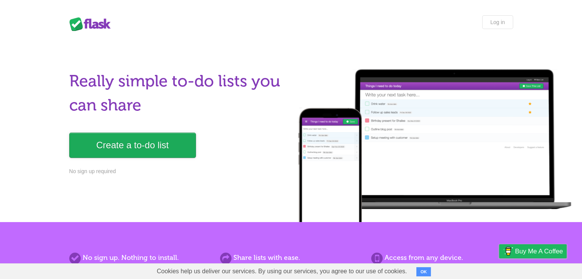 The height and width of the screenshot is (279, 582). I want to click on img: Buy me a coffee, so click(508, 251).